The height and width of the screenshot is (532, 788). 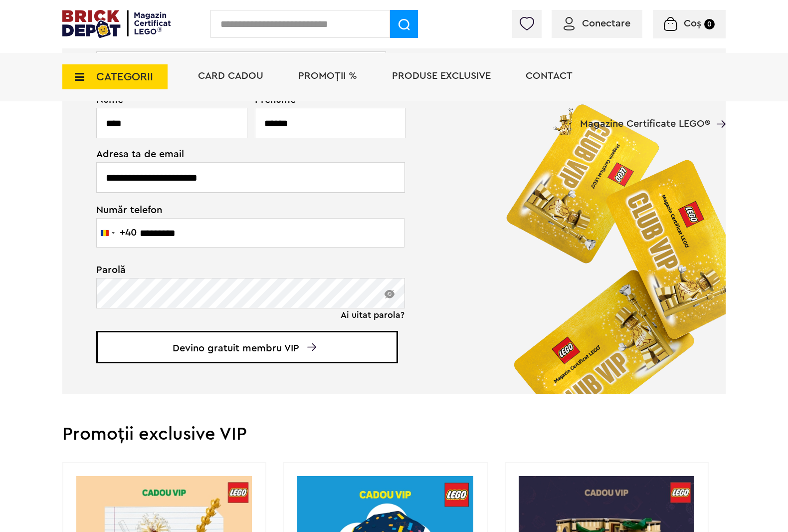 What do you see at coordinates (241, 154) in the screenshot?
I see `span: Adresa ta de email` at bounding box center [241, 154].